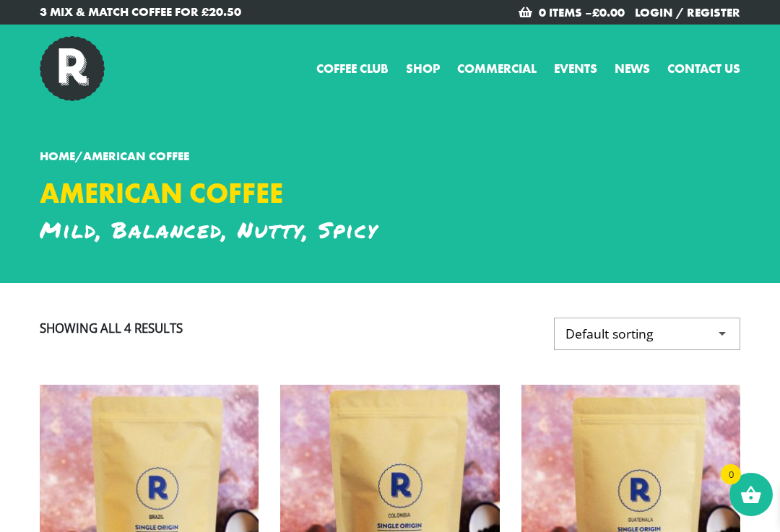 The width and height of the screenshot is (780, 532). Describe the element at coordinates (352, 70) in the screenshot. I see `a: Coffee Club` at that location.